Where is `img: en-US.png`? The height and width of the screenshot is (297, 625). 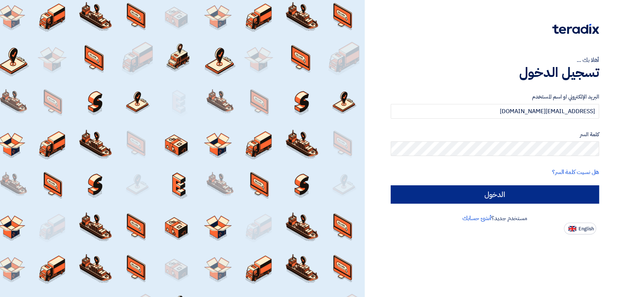 img: en-US.png is located at coordinates (572, 228).